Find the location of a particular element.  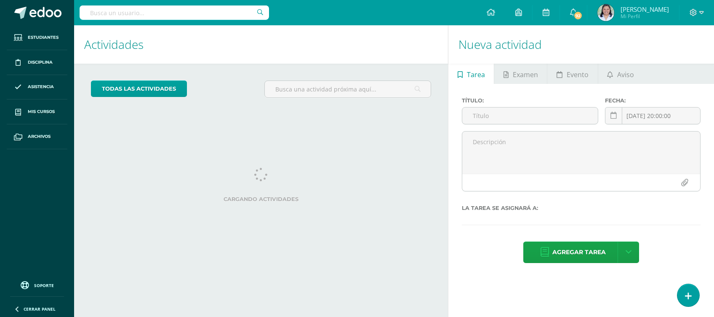

span: Aviso is located at coordinates (626, 75).